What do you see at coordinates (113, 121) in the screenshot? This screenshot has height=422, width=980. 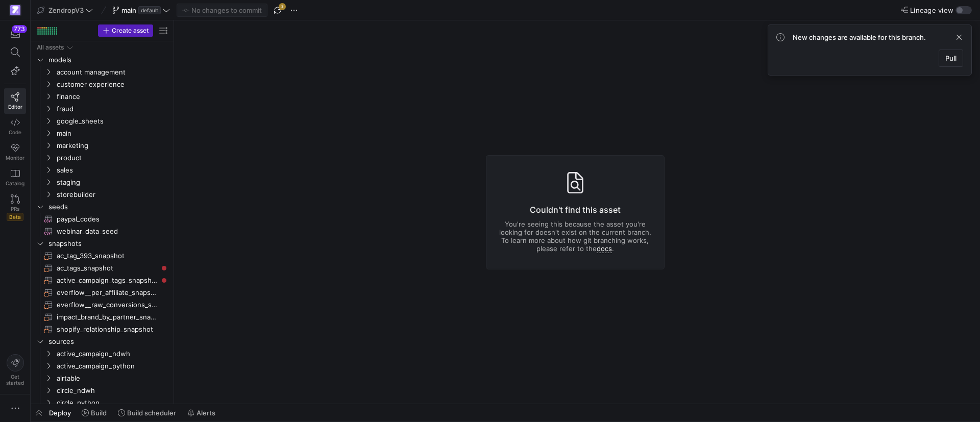 I see `span: google_sheets` at bounding box center [113, 121].